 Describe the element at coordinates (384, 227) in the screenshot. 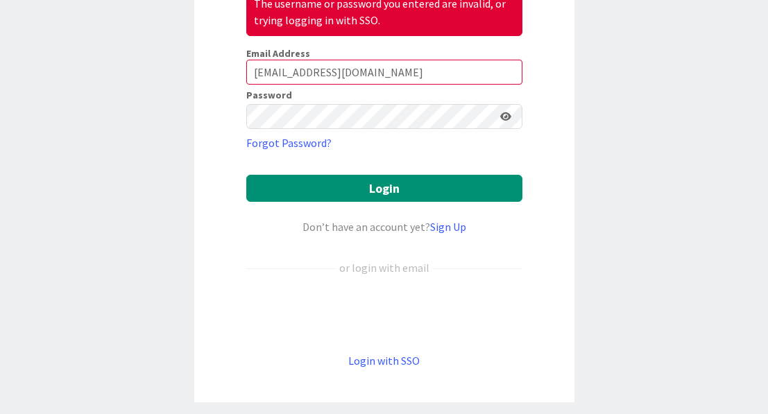

I see `div: Don’t have an account yet?` at that location.